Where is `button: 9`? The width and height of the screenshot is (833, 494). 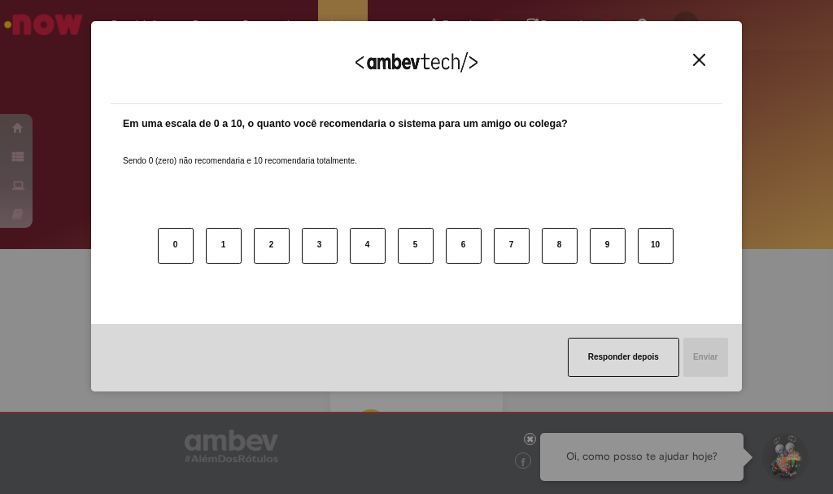
button: 9 is located at coordinates (607, 246).